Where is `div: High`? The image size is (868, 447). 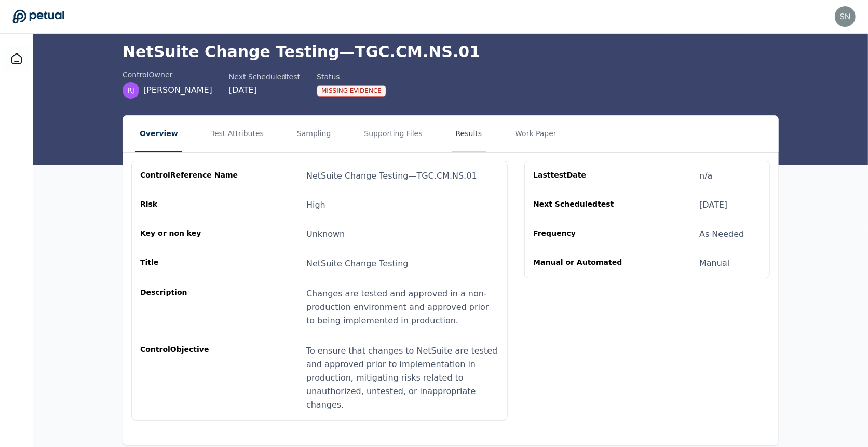
div: High is located at coordinates (316, 205).